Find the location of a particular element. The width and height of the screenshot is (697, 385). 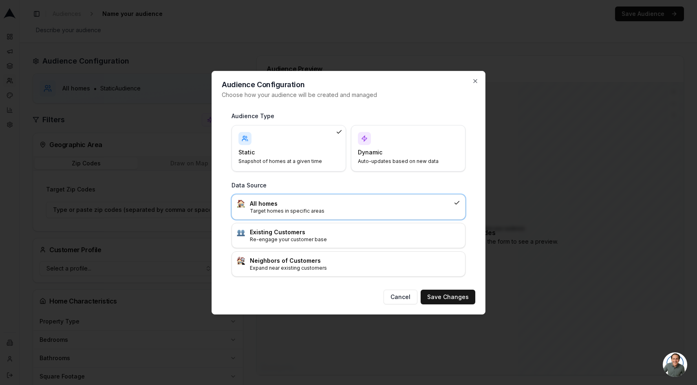

div: :house:All homesTarget homes in specific areas is located at coordinates (349, 207).